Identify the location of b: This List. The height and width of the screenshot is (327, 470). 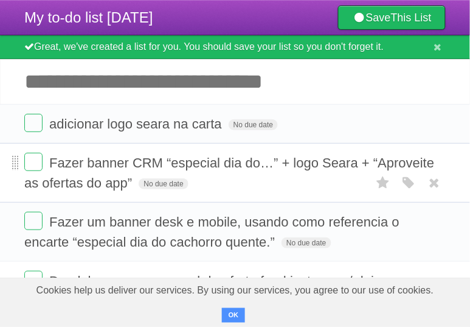
(411, 18).